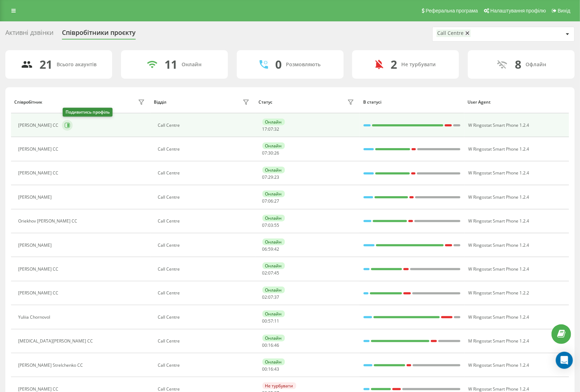 The image size is (580, 392). Describe the element at coordinates (277, 345) in the screenshot. I see `span: 46` at that location.